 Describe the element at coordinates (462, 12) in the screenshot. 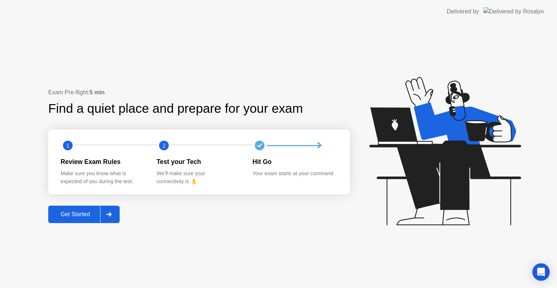

I see `div: Delivered by` at that location.